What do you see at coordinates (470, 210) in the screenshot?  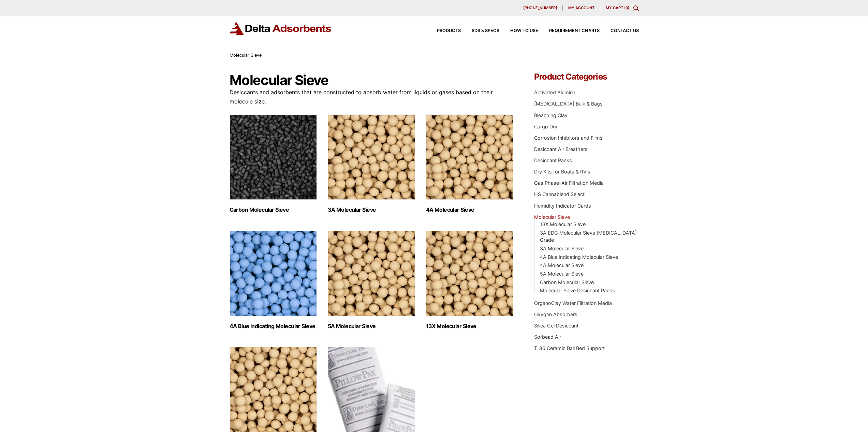 I see `h2: 4A Molecular Sieve` at bounding box center [470, 210].